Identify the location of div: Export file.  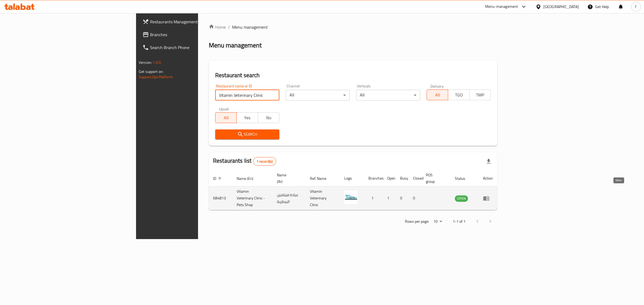
(488, 161).